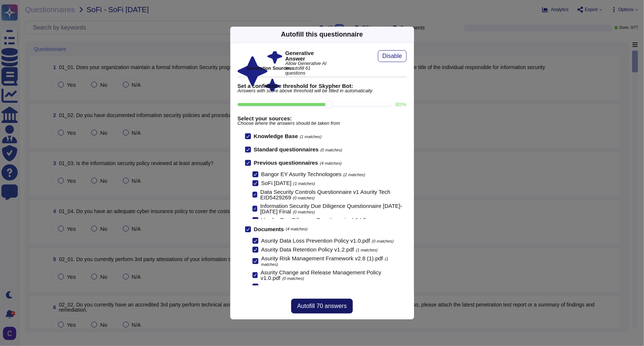  Describe the element at coordinates (286, 149) in the screenshot. I see `b: Standard questionnaires` at that location.